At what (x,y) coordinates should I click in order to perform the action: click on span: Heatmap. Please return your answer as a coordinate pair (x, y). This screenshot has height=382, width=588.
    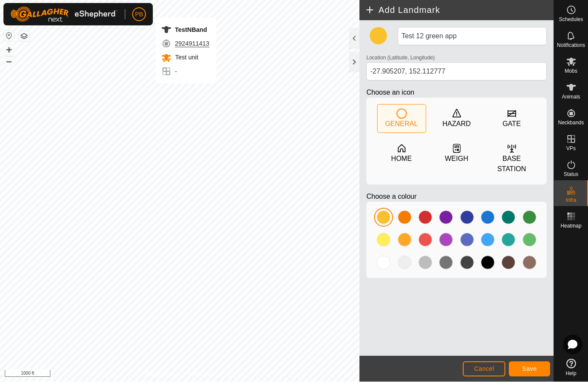
    Looking at the image, I should click on (571, 227).